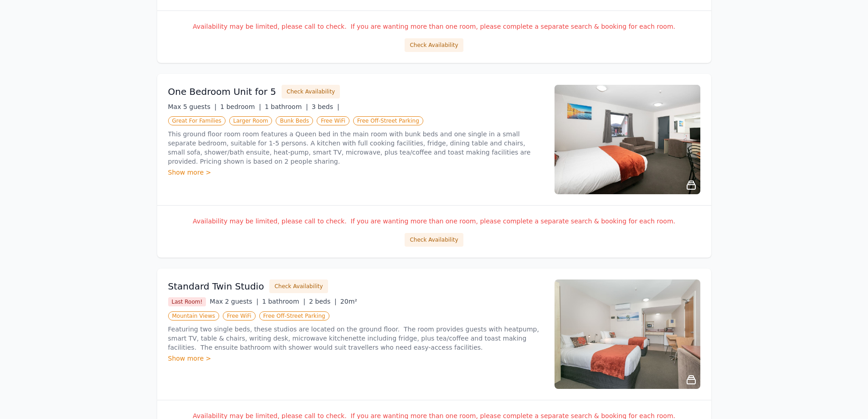  Describe the element at coordinates (192, 106) in the screenshot. I see `span: Max 5 guests |` at that location.